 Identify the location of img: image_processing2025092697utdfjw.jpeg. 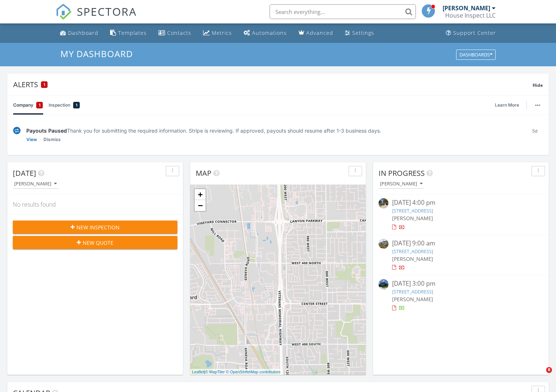
(383, 243).